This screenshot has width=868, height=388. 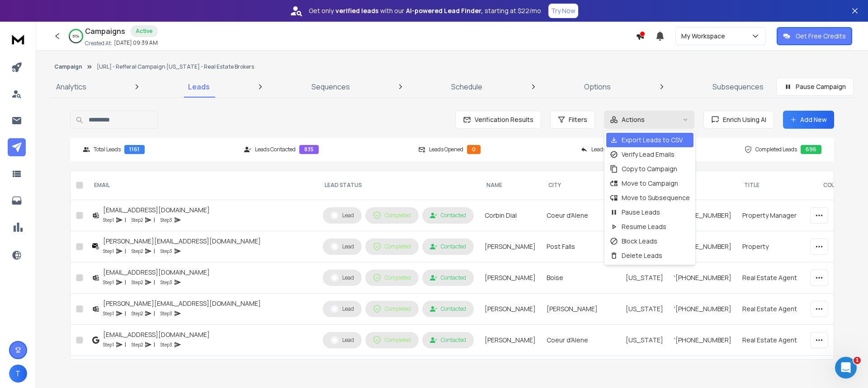 What do you see at coordinates (738, 87) in the screenshot?
I see `p: Subsequences` at bounding box center [738, 87].